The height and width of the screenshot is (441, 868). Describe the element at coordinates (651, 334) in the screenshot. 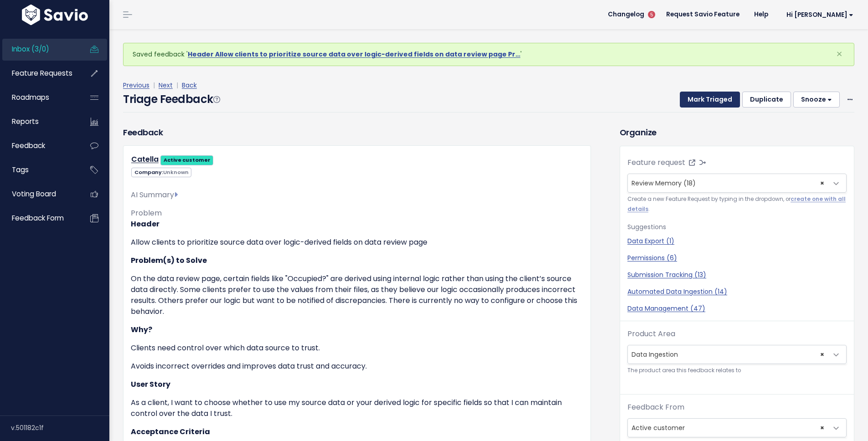

I see `label: Product Area` at that location.